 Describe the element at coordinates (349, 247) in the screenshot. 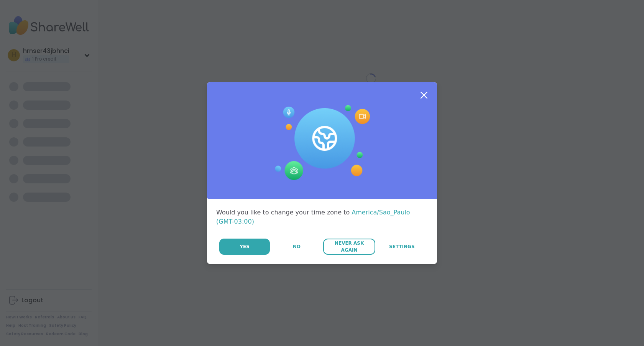

I see `button: Never Ask Again` at that location.